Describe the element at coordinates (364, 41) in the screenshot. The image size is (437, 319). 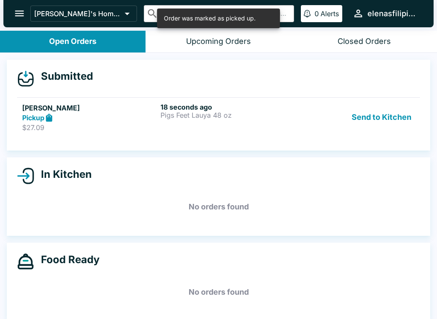
I see `div: Closed Orders` at that location.